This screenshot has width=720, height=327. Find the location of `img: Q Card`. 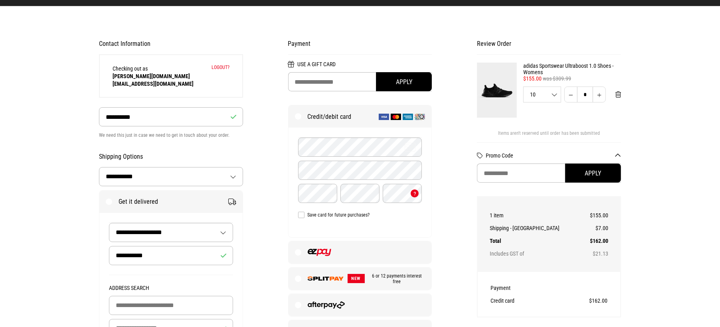

img: Q Card is located at coordinates (420, 117).